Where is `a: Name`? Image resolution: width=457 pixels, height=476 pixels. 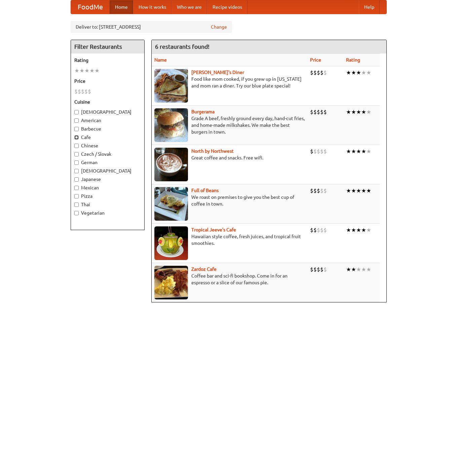
a: Name is located at coordinates (160, 60).